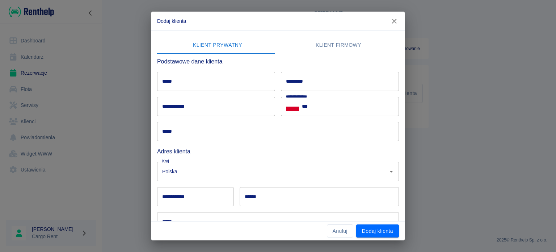 Image resolution: width=556 pixels, height=252 pixels. I want to click on button: Dodaj klienta, so click(378, 231).